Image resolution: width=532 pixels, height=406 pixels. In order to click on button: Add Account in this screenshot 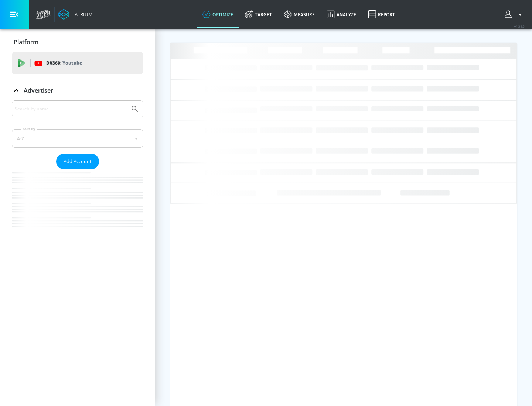, I will do `click(78, 161)`.